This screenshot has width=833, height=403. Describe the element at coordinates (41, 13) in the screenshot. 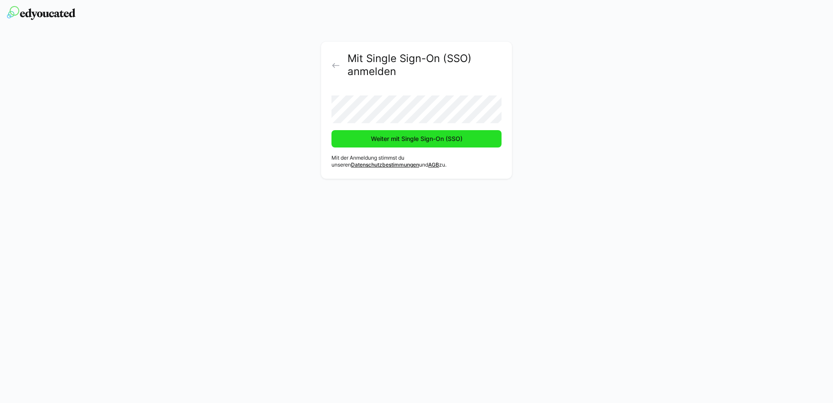

I see `img: edyoucated` at that location.